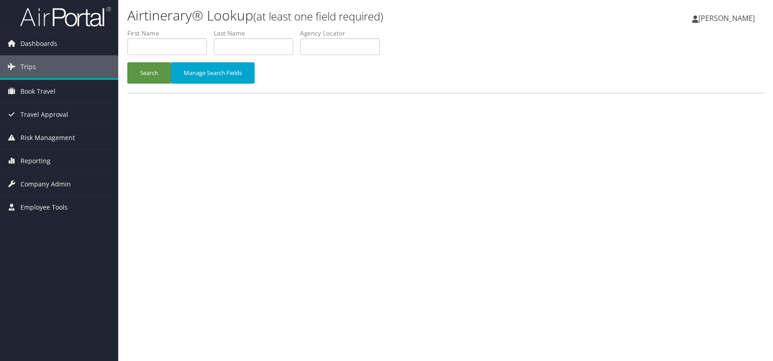 This screenshot has height=361, width=773. What do you see at coordinates (35, 161) in the screenshot?
I see `span: Reporting` at bounding box center [35, 161].